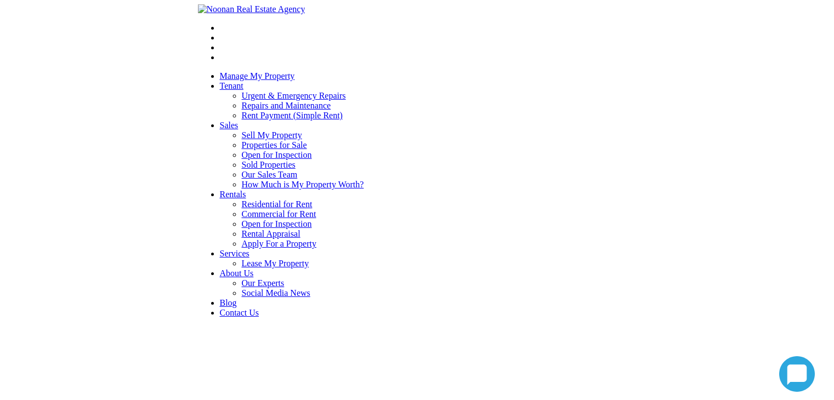  Describe the element at coordinates (257, 76) in the screenshot. I see `a: Manage My Property` at that location.